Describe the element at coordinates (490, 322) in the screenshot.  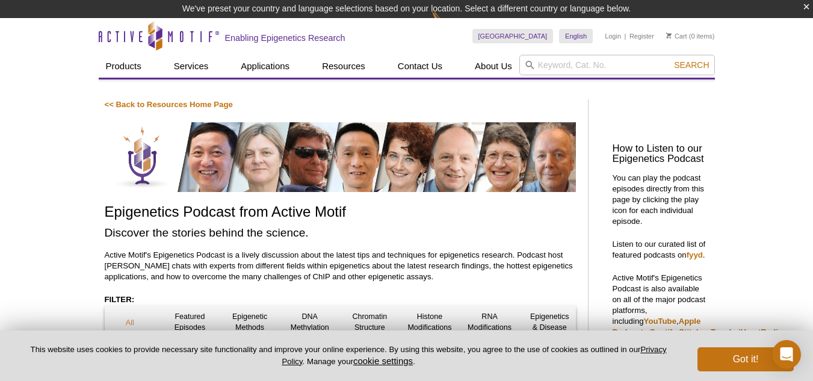
I see `p: RNA Modifications` at that location.